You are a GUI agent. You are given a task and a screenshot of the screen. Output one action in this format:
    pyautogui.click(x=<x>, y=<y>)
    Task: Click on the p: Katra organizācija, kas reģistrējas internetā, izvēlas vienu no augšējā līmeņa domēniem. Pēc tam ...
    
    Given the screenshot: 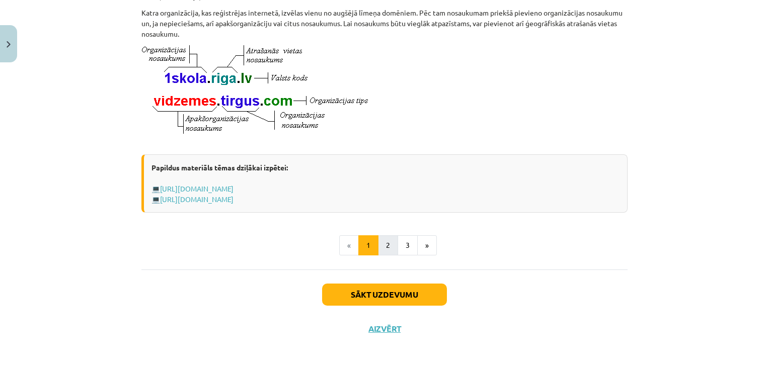 What is the action you would take?
    pyautogui.click(x=384, y=23)
    